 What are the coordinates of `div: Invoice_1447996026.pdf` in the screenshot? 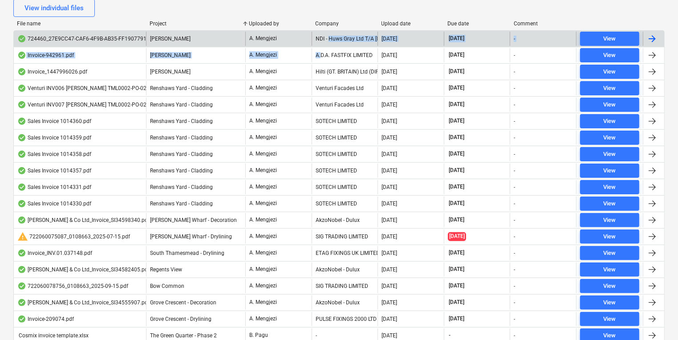 It's located at (52, 72).